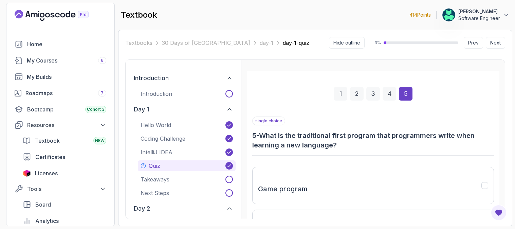 The height and width of the screenshot is (229, 515). I want to click on button: Introduction, so click(187, 94).